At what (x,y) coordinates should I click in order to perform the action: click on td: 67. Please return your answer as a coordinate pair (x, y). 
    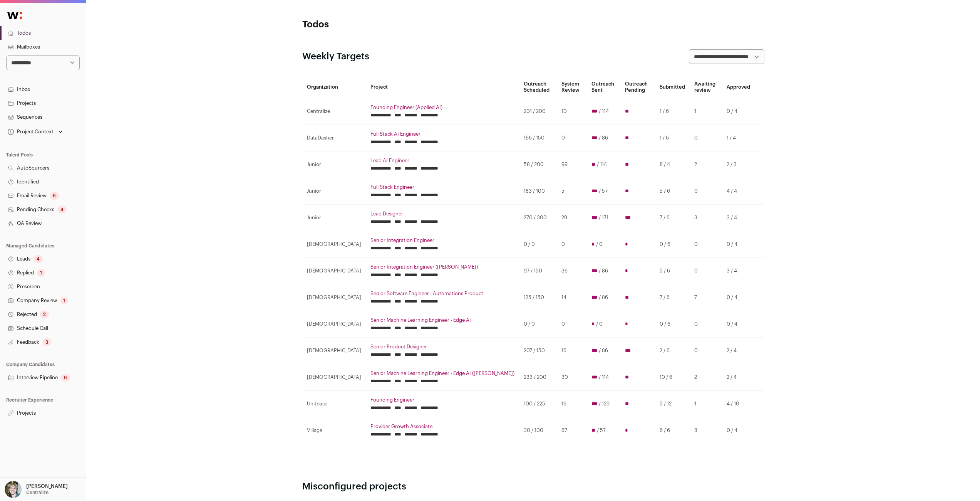
    Looking at the image, I should click on (572, 430).